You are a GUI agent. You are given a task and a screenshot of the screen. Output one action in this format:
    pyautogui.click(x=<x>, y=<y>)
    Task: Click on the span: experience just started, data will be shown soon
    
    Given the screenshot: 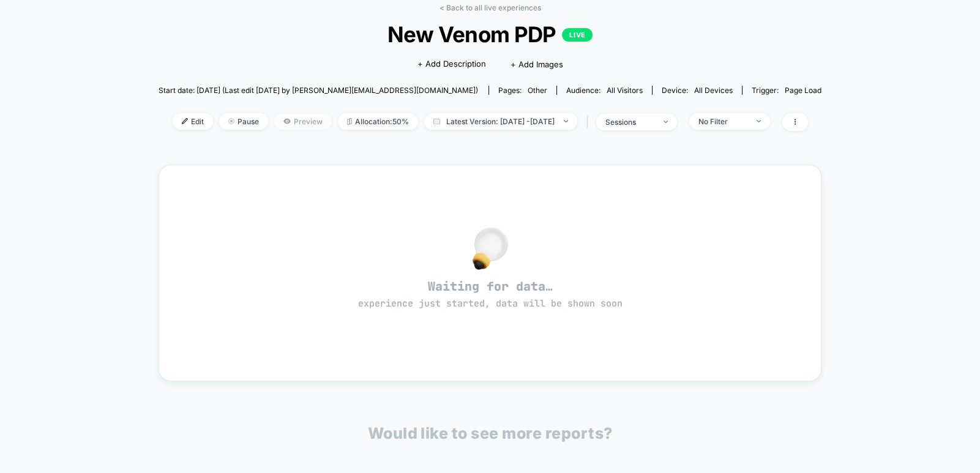 What is the action you would take?
    pyautogui.click(x=490, y=304)
    